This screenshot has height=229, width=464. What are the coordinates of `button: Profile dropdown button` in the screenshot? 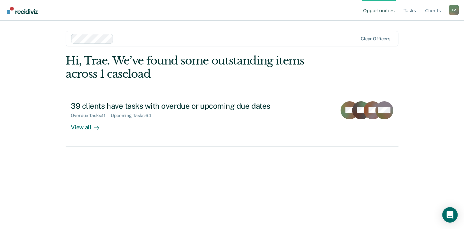 It's located at (454, 10).